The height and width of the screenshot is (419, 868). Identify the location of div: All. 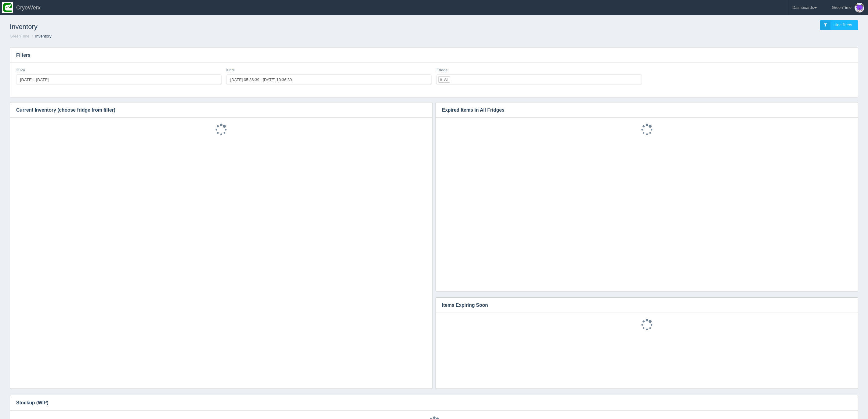
(446, 79).